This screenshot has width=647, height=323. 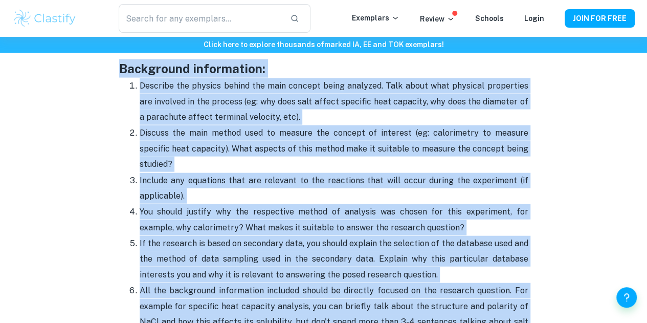 What do you see at coordinates (599, 18) in the screenshot?
I see `a: JOIN FOR FREE` at bounding box center [599, 18].